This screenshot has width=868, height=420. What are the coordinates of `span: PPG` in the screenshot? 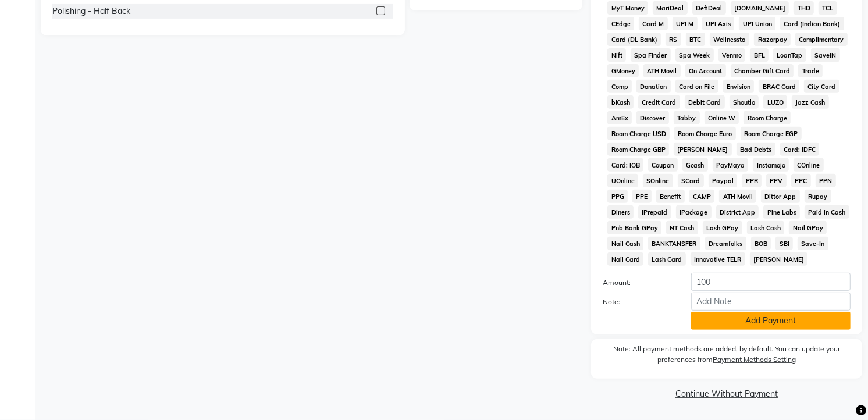 It's located at (617, 196).